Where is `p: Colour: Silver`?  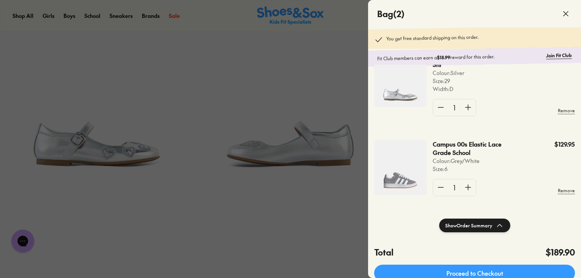
p: Colour: Silver is located at coordinates (448, 73).